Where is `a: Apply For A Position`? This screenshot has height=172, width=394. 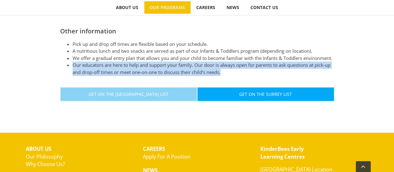
a: Apply For A Position is located at coordinates (167, 156).